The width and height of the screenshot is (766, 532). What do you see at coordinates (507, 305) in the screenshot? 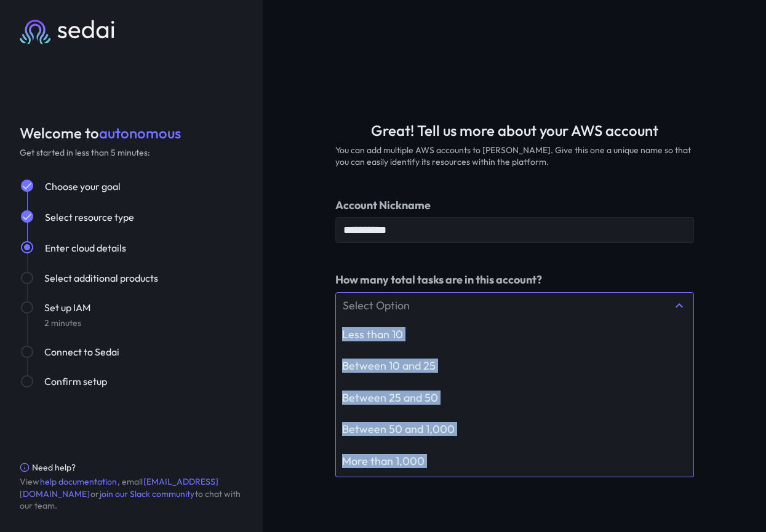
I see `div: Select Option` at bounding box center [507, 305].